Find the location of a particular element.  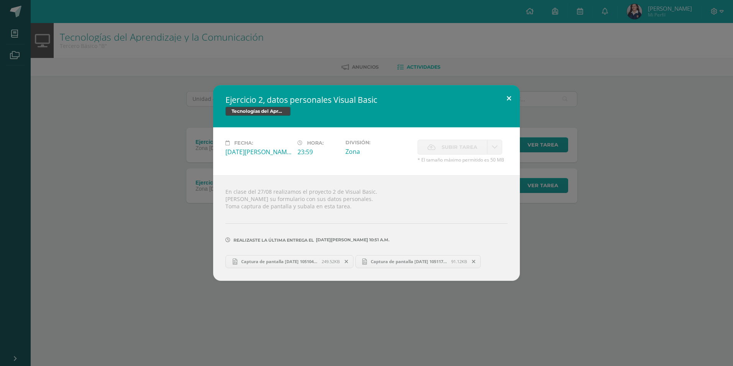

a: La fecha de entrega ha expirado is located at coordinates (495, 147).